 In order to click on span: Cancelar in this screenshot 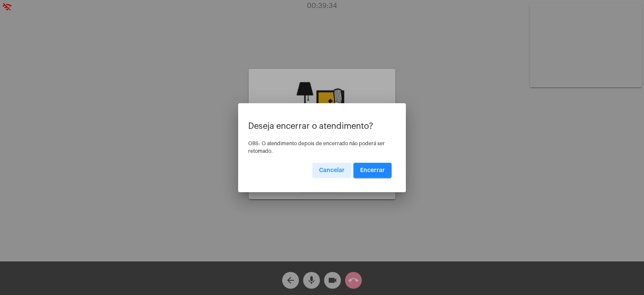, I will do `click(332, 170)`.